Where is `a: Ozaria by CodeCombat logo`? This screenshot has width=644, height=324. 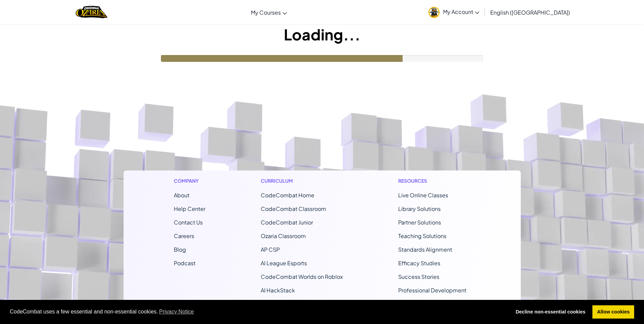 a: Ozaria by CodeCombat logo is located at coordinates (92, 12).